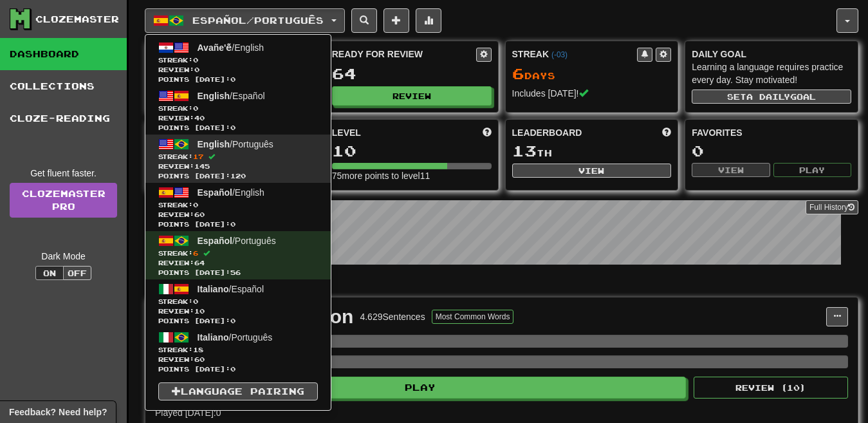 The image size is (868, 423). What do you see at coordinates (768, 96) in the screenshot?
I see `span: a daily` at bounding box center [768, 96].